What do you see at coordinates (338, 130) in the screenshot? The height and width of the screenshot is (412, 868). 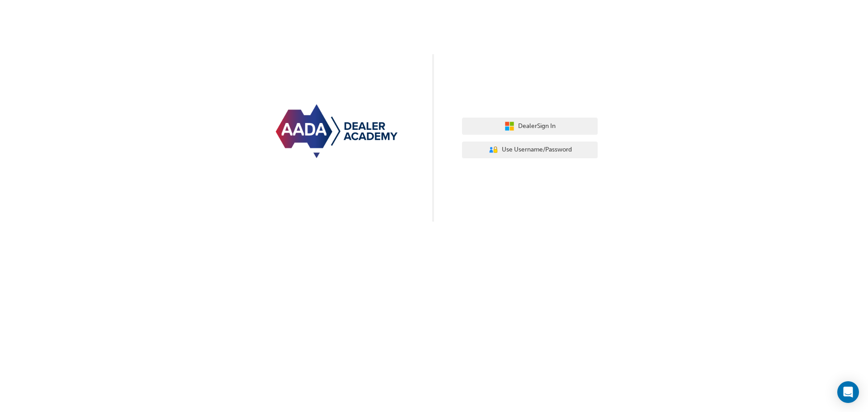 I see `img: Trak` at bounding box center [338, 130].